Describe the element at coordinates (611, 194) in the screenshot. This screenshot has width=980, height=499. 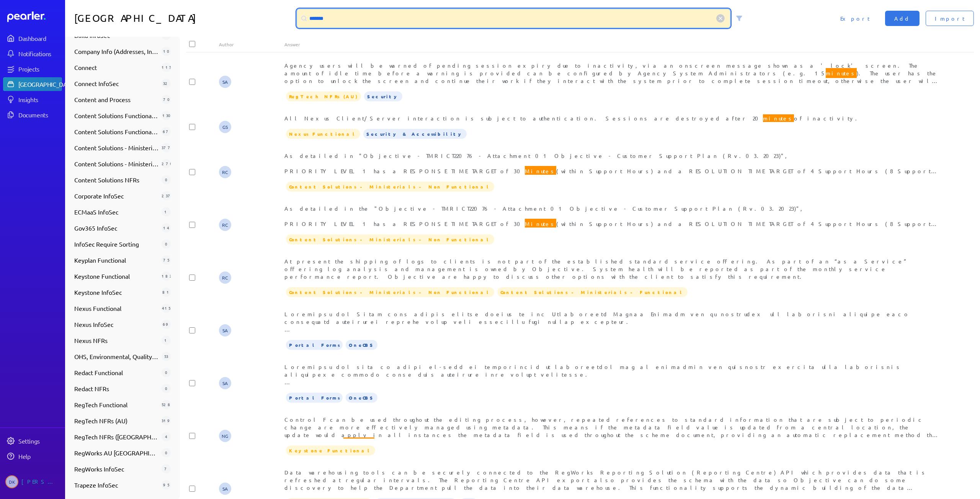
I see `span: As detailed in "Objective - TMRICT22076 - Attachment 01 Objective - Customer Support Plan (Rv.03....` at that location.